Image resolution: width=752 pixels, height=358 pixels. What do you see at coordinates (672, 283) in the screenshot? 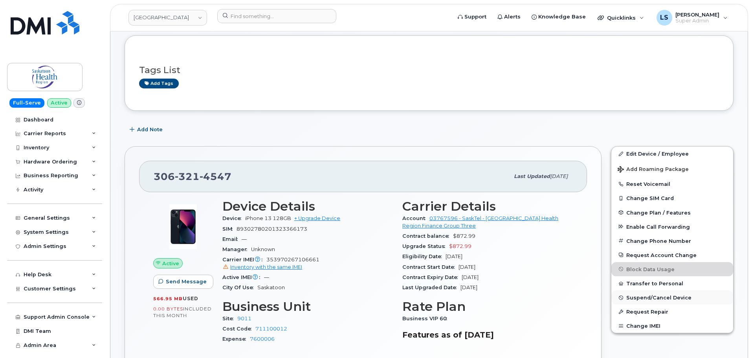
I see `button: Transfer to Personal` at bounding box center [672, 283].